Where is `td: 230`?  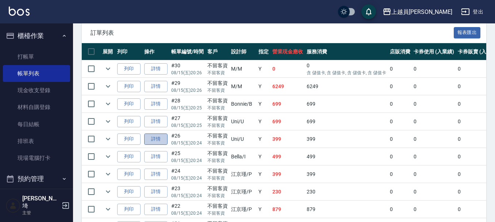 td: 230 is located at coordinates (347, 191).